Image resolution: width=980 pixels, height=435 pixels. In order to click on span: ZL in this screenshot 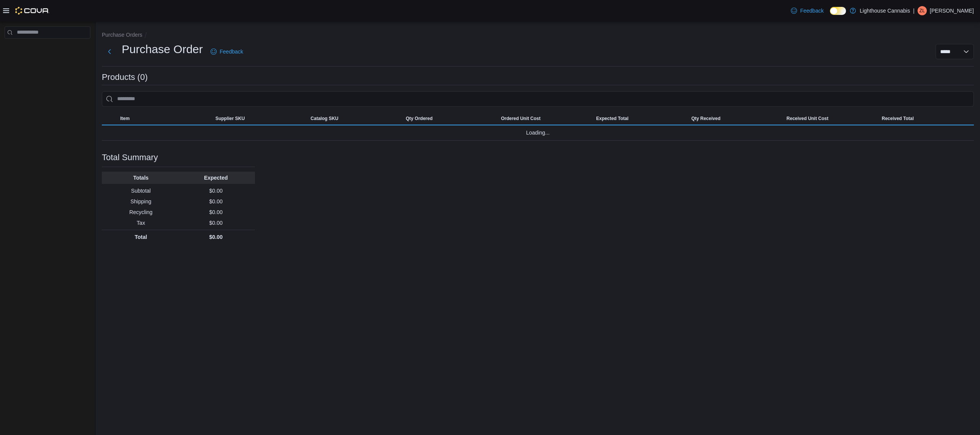, I will do `click(922, 10)`.